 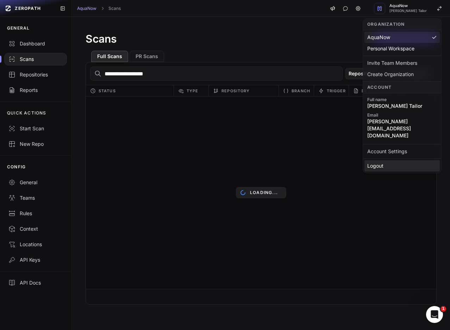 I want to click on div: Dashboard, so click(x=36, y=44).